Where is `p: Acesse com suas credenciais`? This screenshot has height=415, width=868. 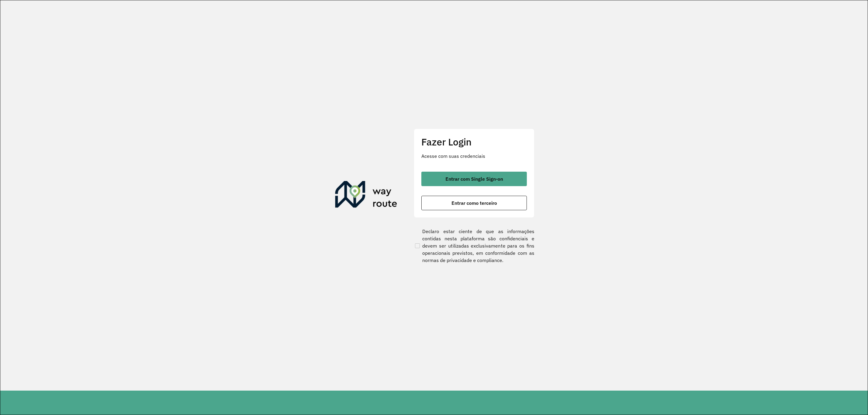 p: Acesse com suas credenciais is located at coordinates (474, 156).